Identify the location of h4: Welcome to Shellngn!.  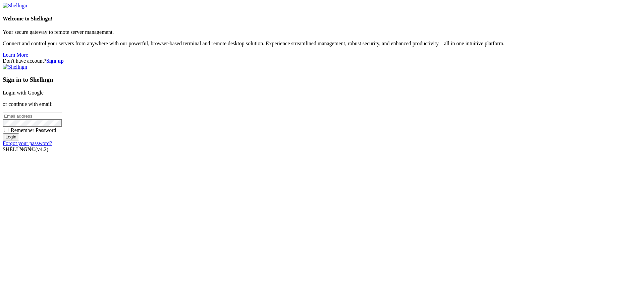
(322, 19).